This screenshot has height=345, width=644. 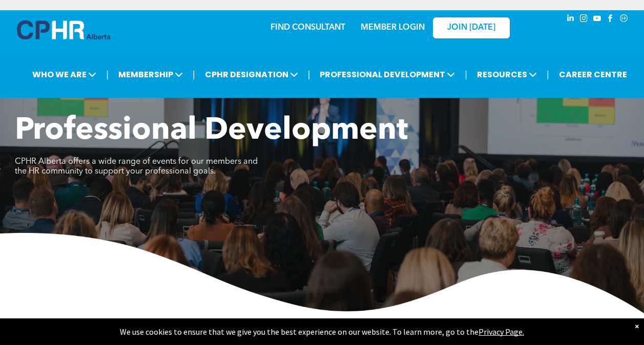 What do you see at coordinates (597, 20) in the screenshot?
I see `a: youtube` at bounding box center [597, 20].